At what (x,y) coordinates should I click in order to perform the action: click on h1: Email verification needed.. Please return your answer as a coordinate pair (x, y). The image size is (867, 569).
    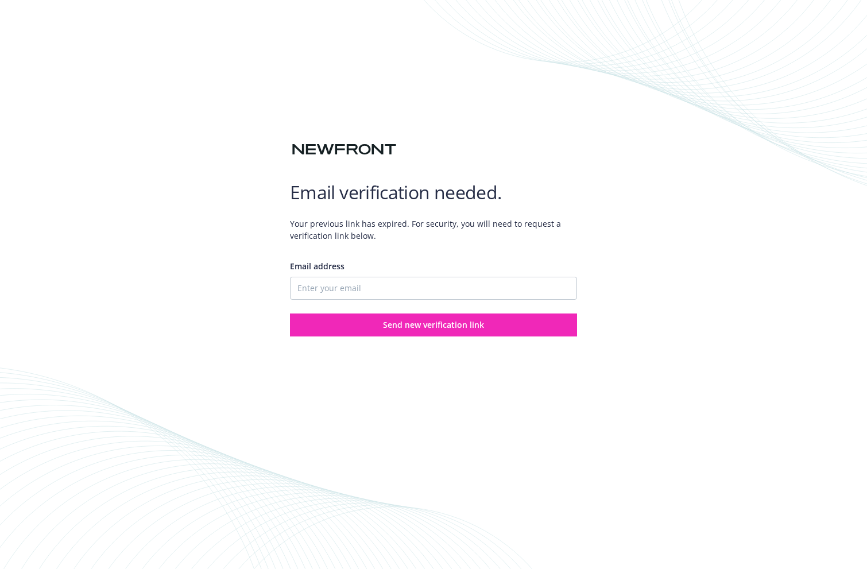
    Looking at the image, I should click on (433, 192).